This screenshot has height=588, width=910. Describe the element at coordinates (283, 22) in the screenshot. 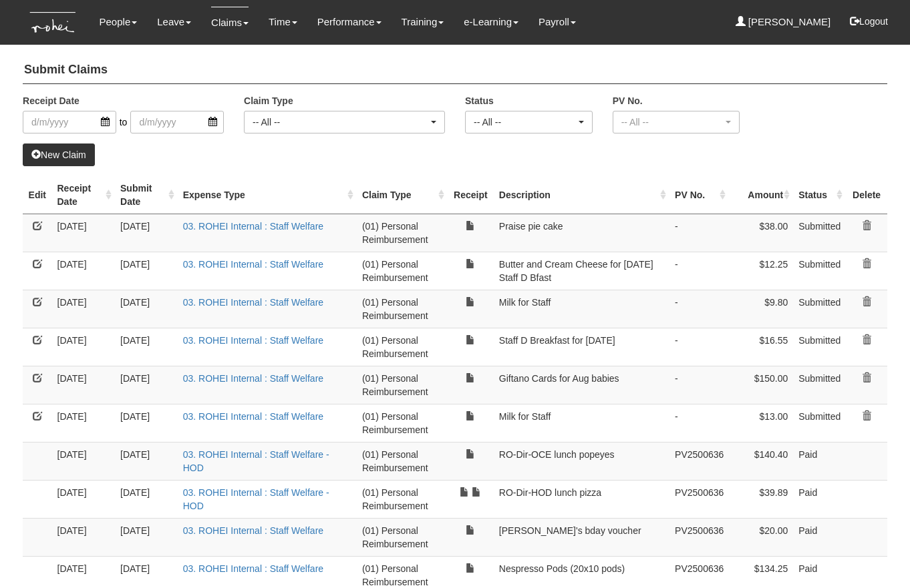

I see `a: Time` at that location.